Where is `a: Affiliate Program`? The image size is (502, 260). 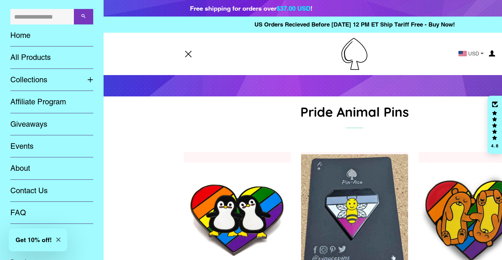
a: Affiliate Program is located at coordinates (52, 102).